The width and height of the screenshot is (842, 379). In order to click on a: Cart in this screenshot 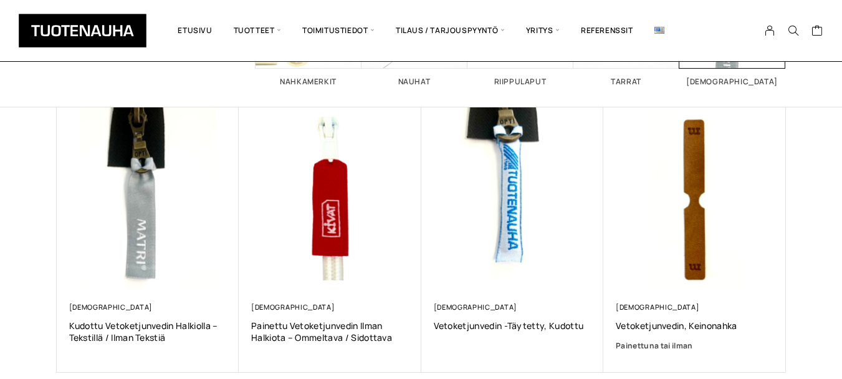, I will do `click(818, 32)`.